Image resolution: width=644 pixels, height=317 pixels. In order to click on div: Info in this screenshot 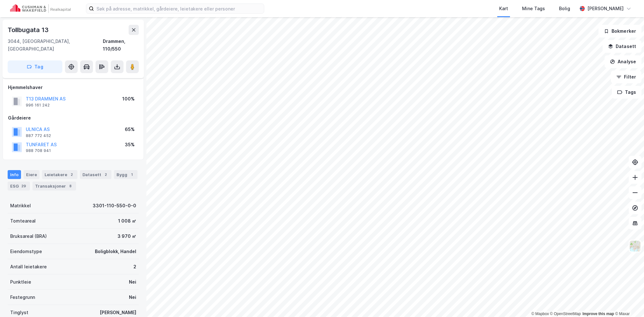, I will do `click(14, 175)`.